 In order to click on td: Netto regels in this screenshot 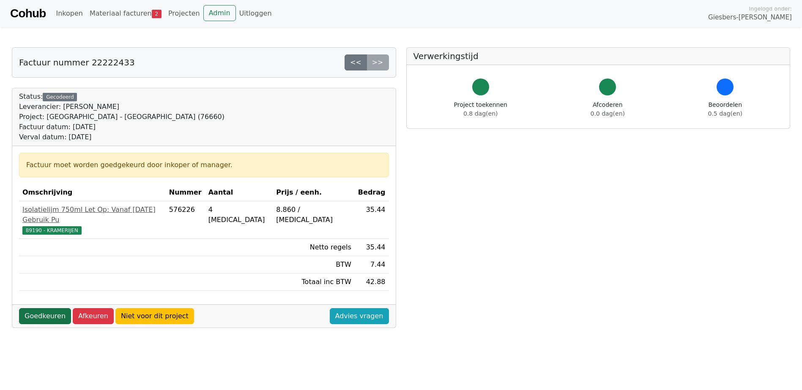, I will do `click(314, 248)`.